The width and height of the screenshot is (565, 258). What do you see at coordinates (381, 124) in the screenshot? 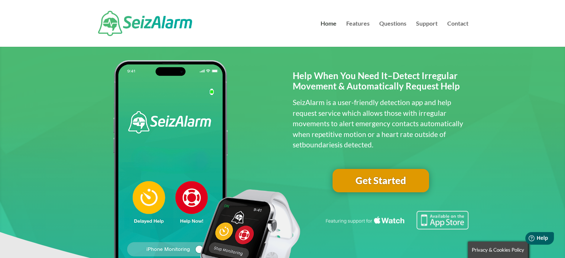
I see `p: SeizAlarm is a user-friendly detection app and help request service which allows those with irreg...` at bounding box center [381, 124].